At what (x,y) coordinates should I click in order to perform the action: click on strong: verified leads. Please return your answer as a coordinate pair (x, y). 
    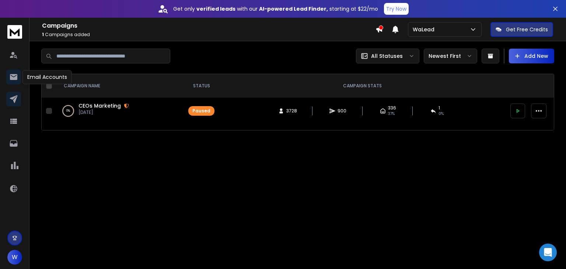
    Looking at the image, I should click on (216, 9).